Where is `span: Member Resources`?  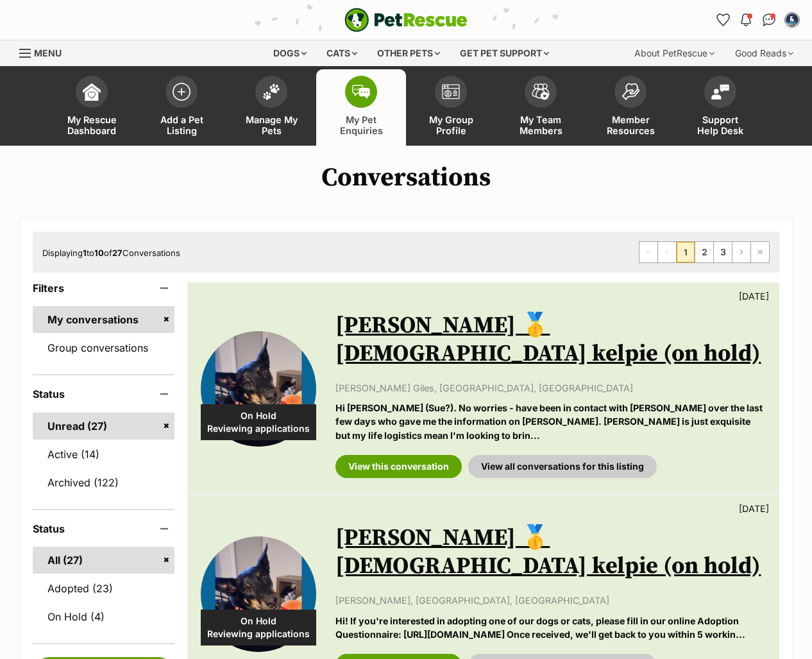
span: Member Resources is located at coordinates (630, 125).